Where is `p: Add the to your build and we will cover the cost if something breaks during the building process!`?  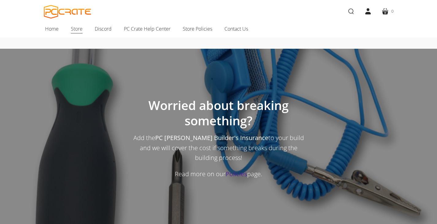
p: Add the to your build and we will cover the cost if something breaks during the building process! is located at coordinates (219, 148).